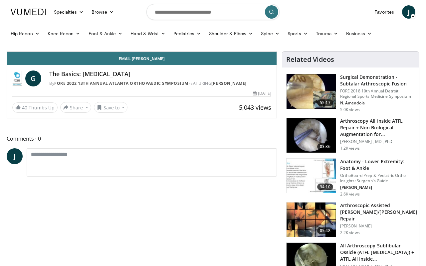 The width and height of the screenshot is (426, 266). Describe the element at coordinates (350, 149) in the screenshot. I see `p: 1.2K views` at that location.